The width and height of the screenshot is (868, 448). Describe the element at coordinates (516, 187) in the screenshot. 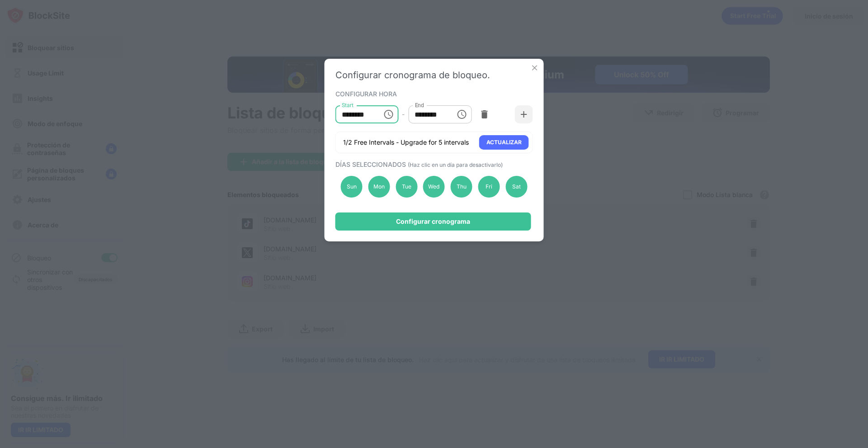

I see `div: Sat` at that location.